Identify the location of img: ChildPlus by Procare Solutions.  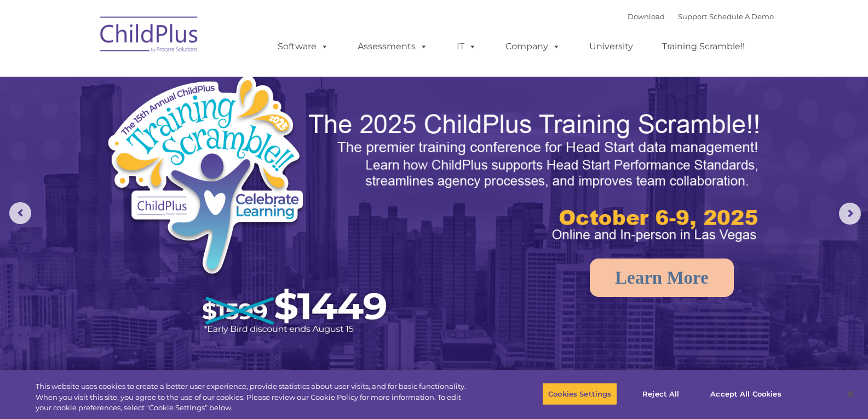
(149, 36).